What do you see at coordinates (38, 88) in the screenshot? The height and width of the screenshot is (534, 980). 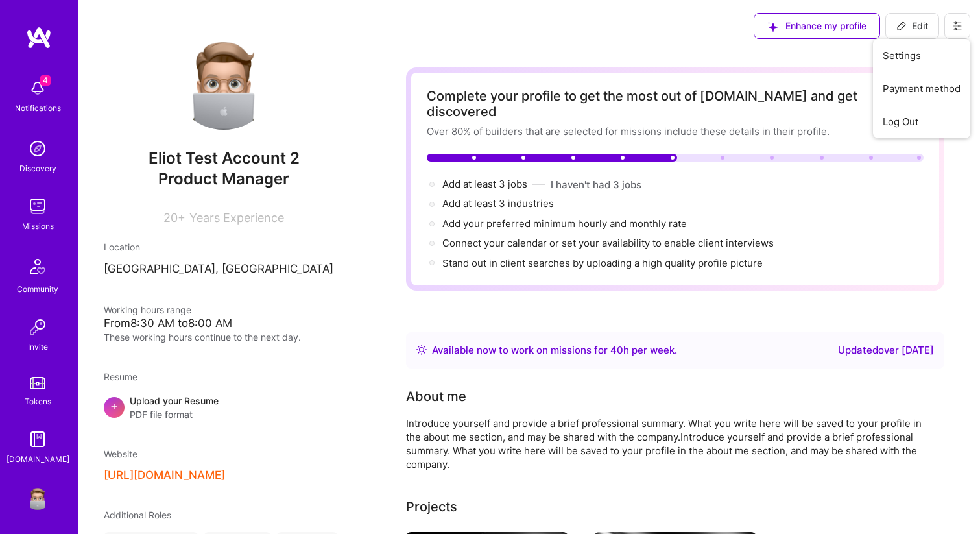 I see `img: bell` at bounding box center [38, 88].